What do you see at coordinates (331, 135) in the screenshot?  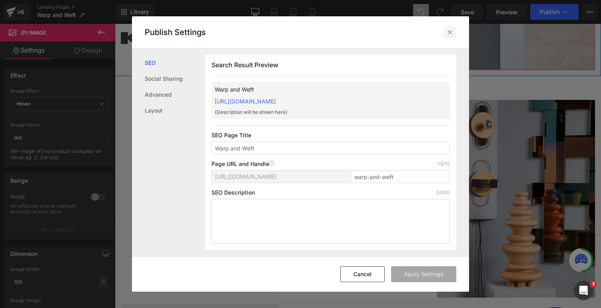 I see `p: SEO Page Title` at bounding box center [331, 135].